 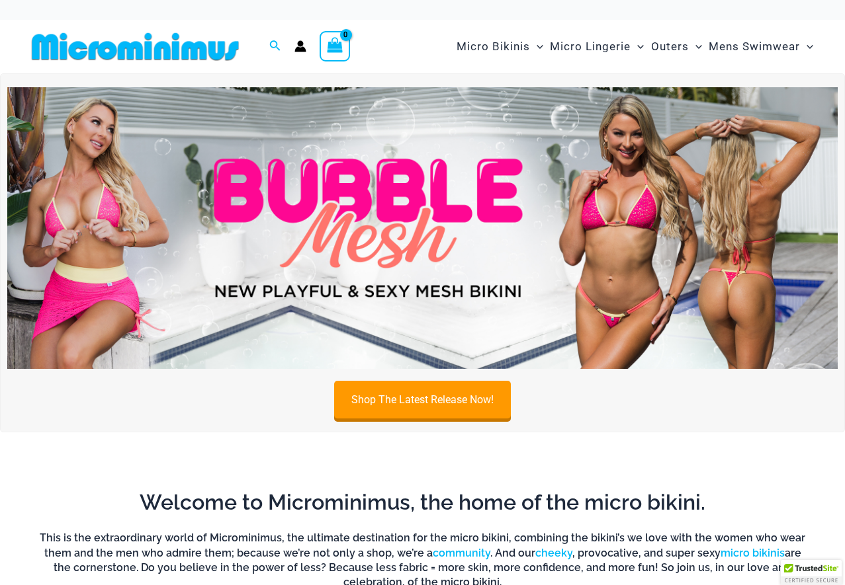 What do you see at coordinates (461, 553) in the screenshot?
I see `a: community` at bounding box center [461, 553].